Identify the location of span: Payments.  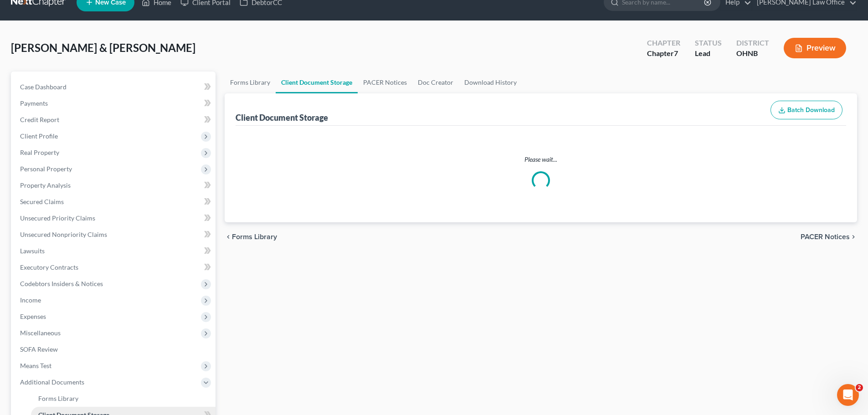
(34, 103).